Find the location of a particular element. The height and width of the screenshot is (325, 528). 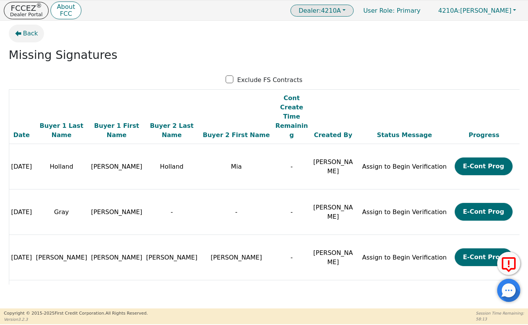

p: Copyright © 2015- 2025 First Credit Corporation. is located at coordinates (76, 314).